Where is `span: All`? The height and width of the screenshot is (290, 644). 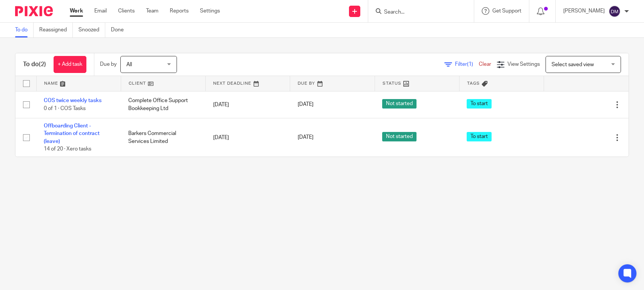
span: All is located at coordinates (129, 65).